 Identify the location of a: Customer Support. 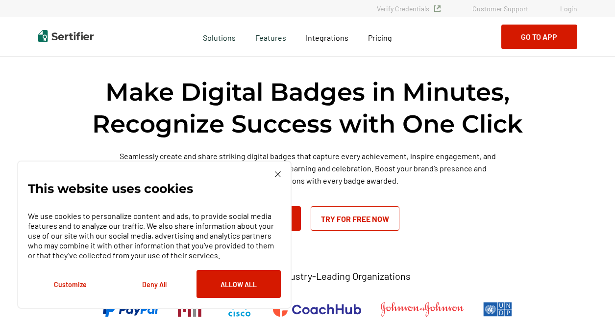
(501, 8).